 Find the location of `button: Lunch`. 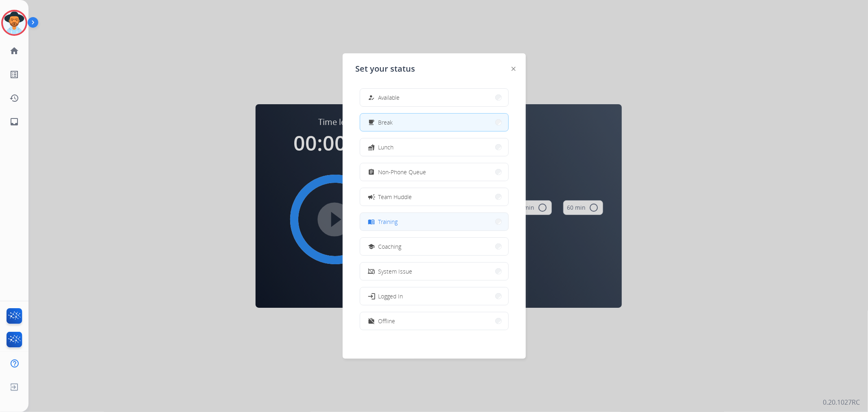

button: Lunch is located at coordinates (434, 147).